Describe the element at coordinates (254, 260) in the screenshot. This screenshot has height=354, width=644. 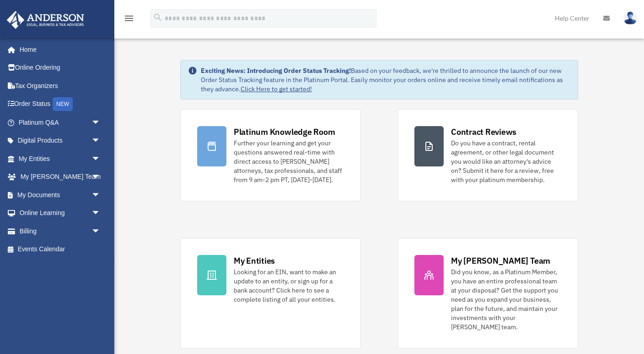
I see `div: My Entities` at that location.